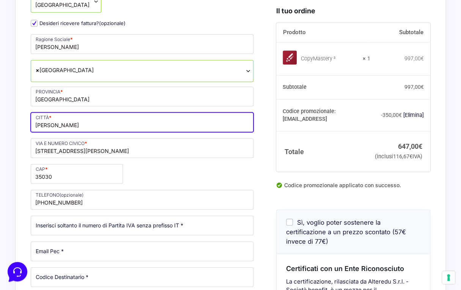 Image resolution: width=461 pixels, height=290 pixels. Describe the element at coordinates (392, 115) in the screenshot. I see `span: 350,00` at that location.